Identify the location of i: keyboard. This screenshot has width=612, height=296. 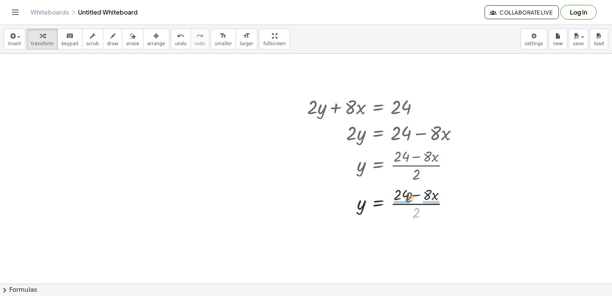
(70, 36).